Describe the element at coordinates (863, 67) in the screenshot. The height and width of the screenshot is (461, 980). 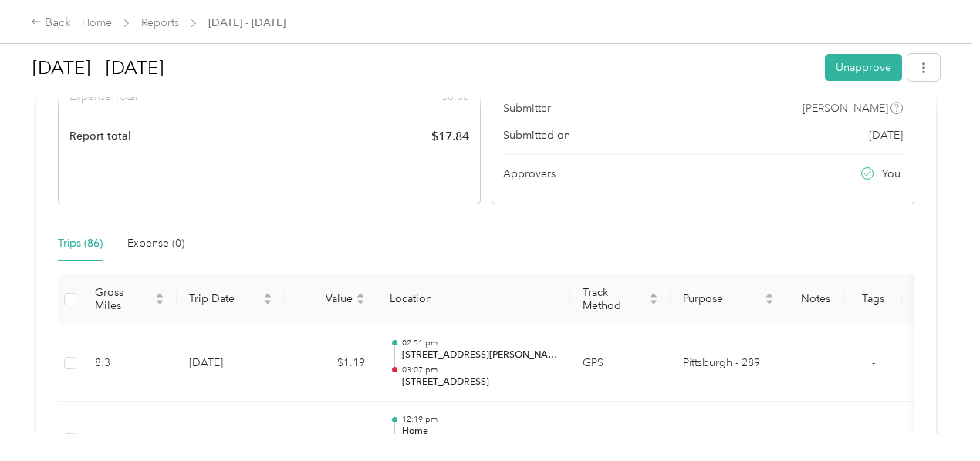
I see `button: Unapprove` at that location.